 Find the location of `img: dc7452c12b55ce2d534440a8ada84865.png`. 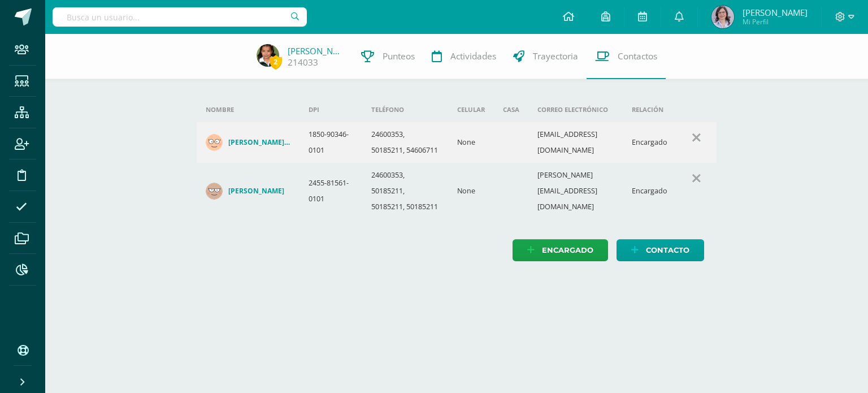

img: dc7452c12b55ce2d534440a8ada84865.png is located at coordinates (214, 143).